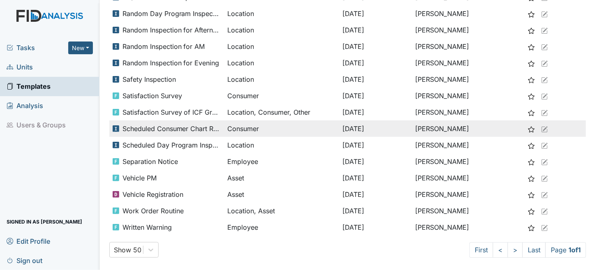 The image size is (596, 270). Describe the element at coordinates (172, 129) in the screenshot. I see `span: Scheduled Consumer Chart Review` at that location.